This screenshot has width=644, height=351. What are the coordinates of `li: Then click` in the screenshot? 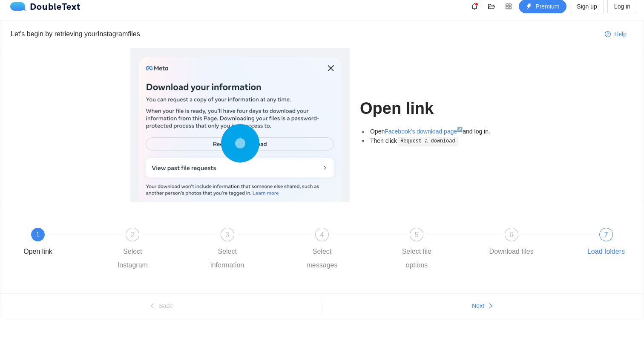 It's located at (441, 141).